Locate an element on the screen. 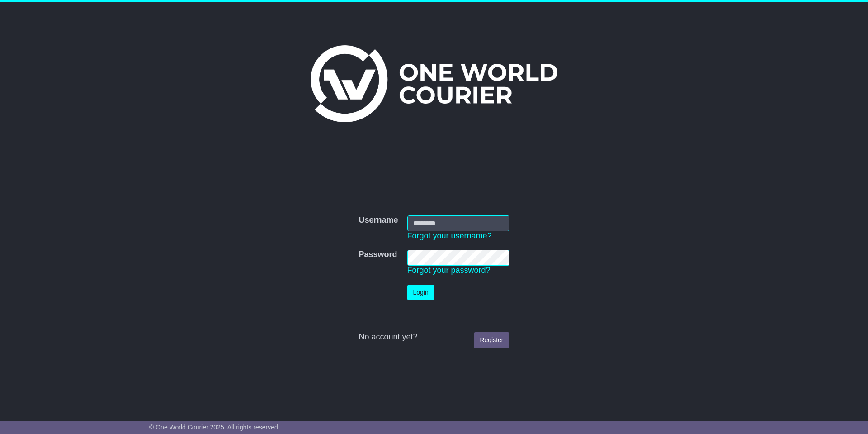  label: Username is located at coordinates (378, 221).